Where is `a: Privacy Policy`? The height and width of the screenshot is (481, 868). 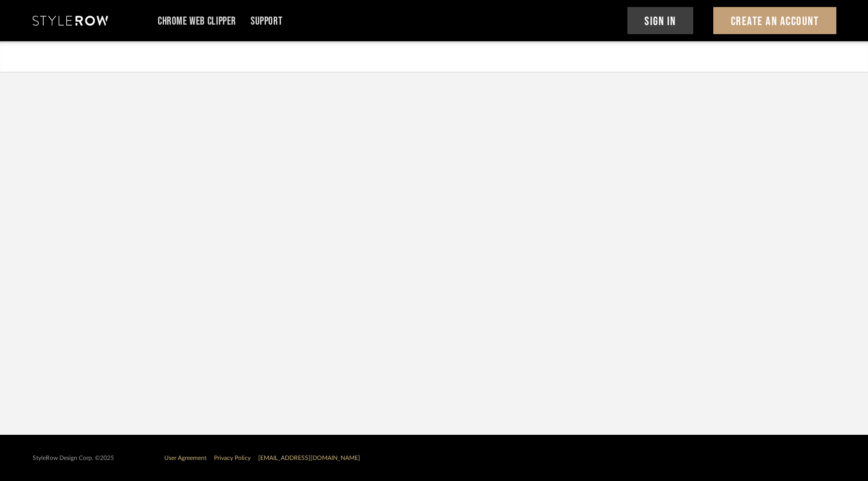 a: Privacy Policy is located at coordinates (232, 458).